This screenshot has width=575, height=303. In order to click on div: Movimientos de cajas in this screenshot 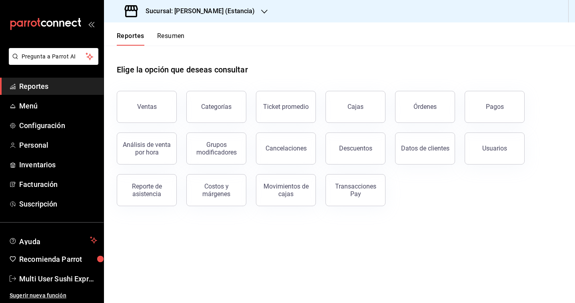, I will do `click(286, 190)`.